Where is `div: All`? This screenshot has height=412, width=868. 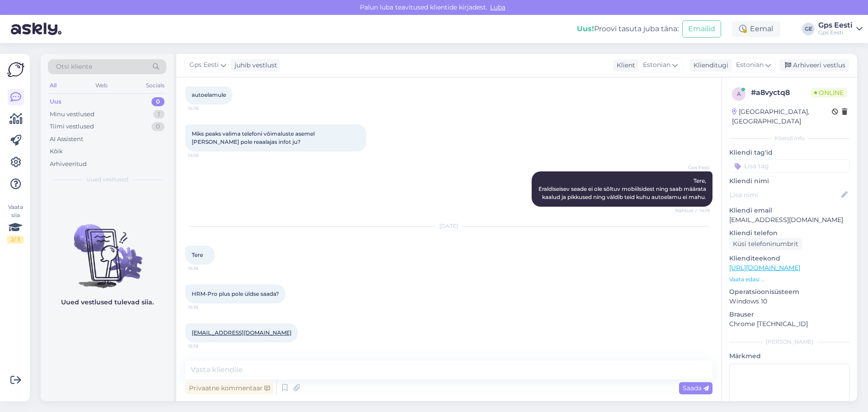
div: All is located at coordinates (53, 86).